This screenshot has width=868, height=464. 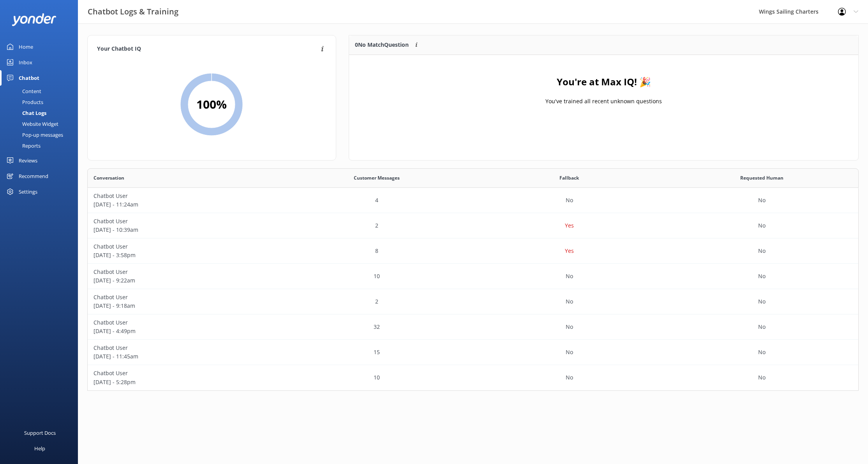 I want to click on div: Content, so click(x=23, y=91).